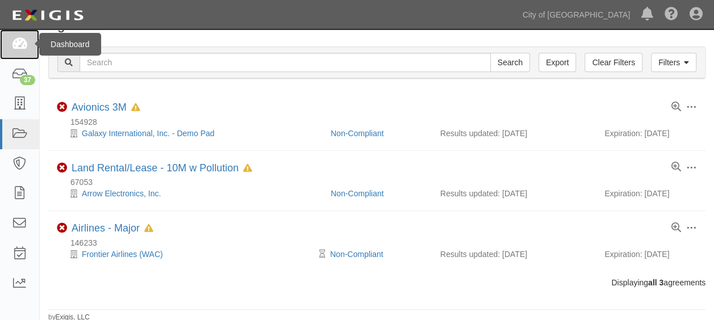 Image resolution: width=714 pixels, height=320 pixels. What do you see at coordinates (613, 62) in the screenshot?
I see `a: Clear Filters` at bounding box center [613, 62].